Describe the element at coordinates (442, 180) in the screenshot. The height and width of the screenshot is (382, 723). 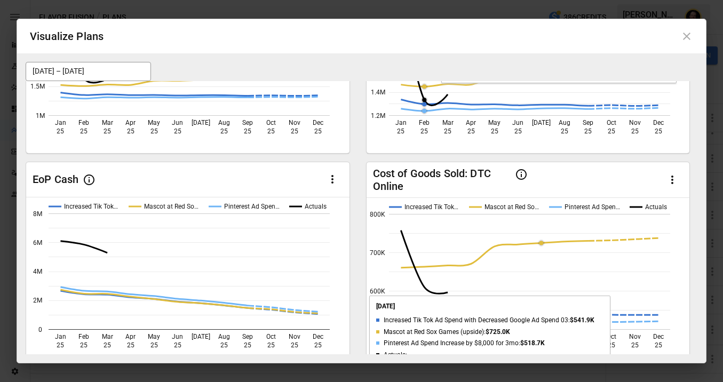
I see `div: Cost of Goods Sold: DTC Online` at that location.